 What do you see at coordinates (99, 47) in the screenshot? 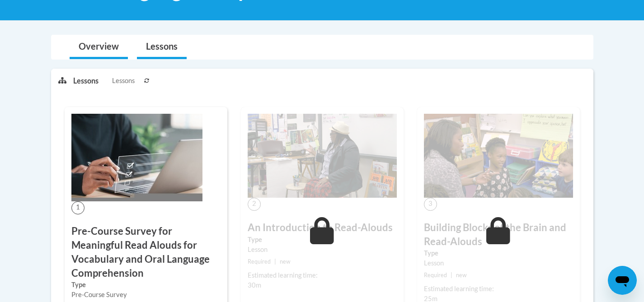
I see `a: Overview` at bounding box center [99, 47].